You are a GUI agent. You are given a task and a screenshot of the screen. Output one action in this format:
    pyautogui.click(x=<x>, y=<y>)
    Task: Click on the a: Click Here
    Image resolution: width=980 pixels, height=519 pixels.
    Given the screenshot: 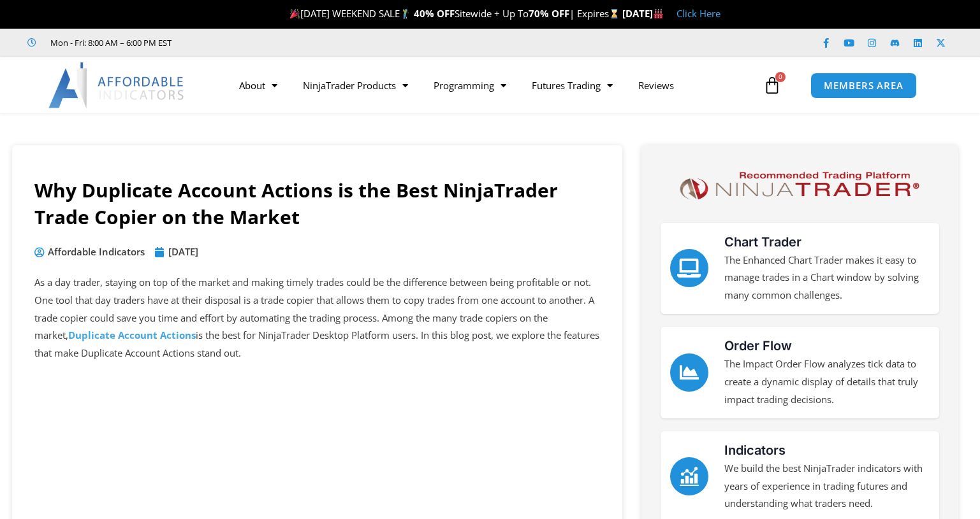 What is the action you would take?
    pyautogui.click(x=698, y=13)
    